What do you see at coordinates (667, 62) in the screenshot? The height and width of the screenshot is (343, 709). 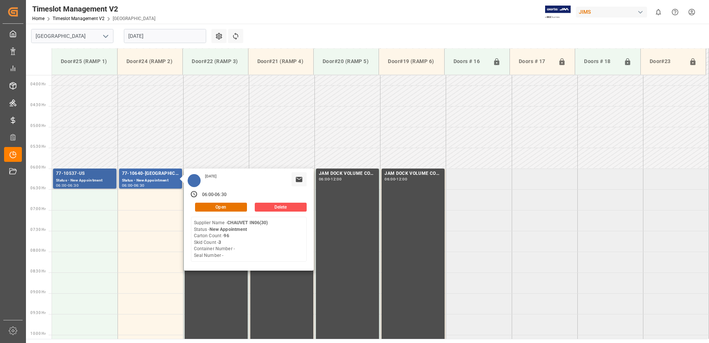 I see `div: Door#23` at bounding box center [667, 62].